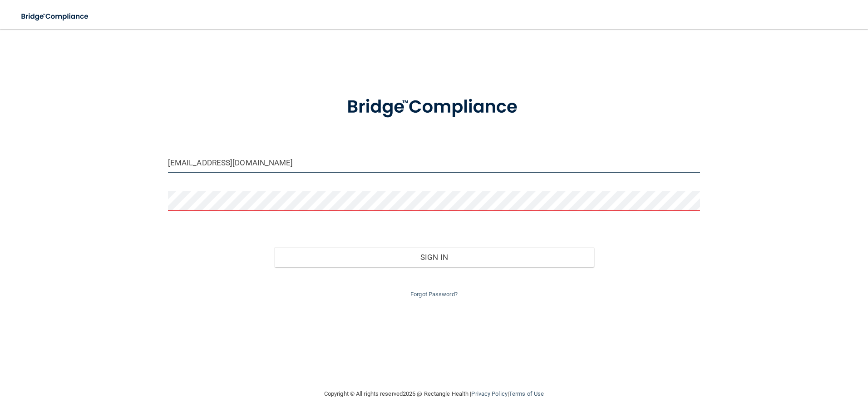 The height and width of the screenshot is (418, 868). Describe the element at coordinates (434, 394) in the screenshot. I see `div: Copyright © All rights reserved 2025 @ Rectangle Health | |` at that location.